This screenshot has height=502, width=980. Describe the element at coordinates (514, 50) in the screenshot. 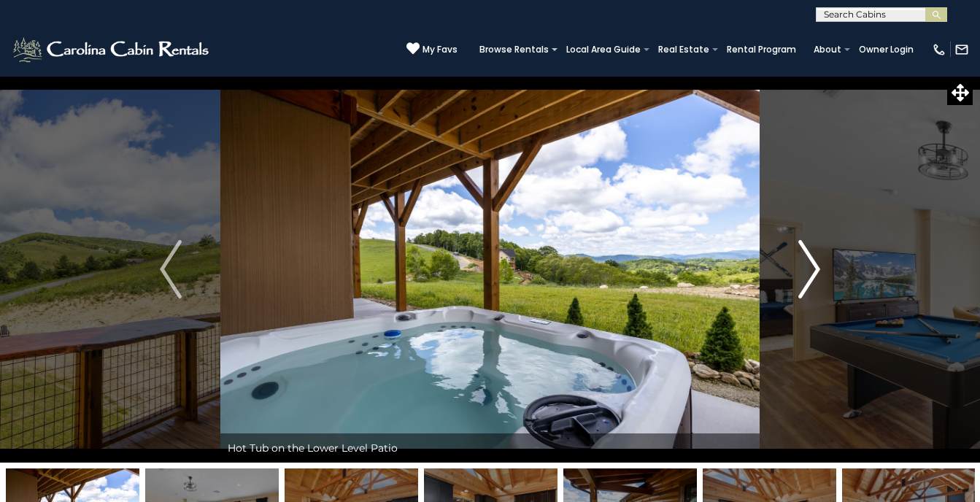

I see `a: Browse Rentals` at that location.